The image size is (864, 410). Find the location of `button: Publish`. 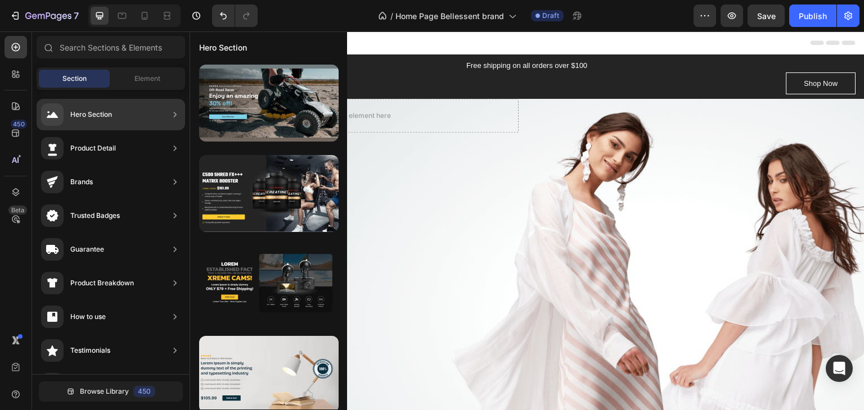

button: Publish is located at coordinates (812, 16).